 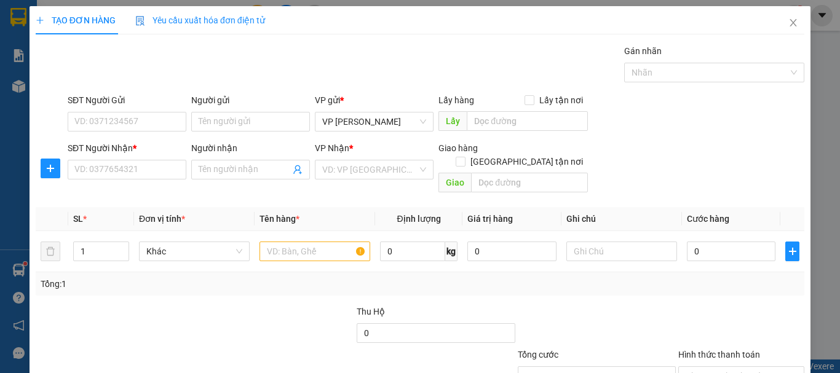 I want to click on img: icon, so click(x=140, y=21).